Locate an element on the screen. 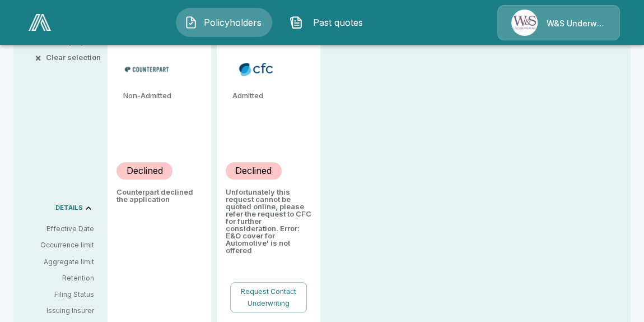  p: Aggregate limit is located at coordinates (58, 262).